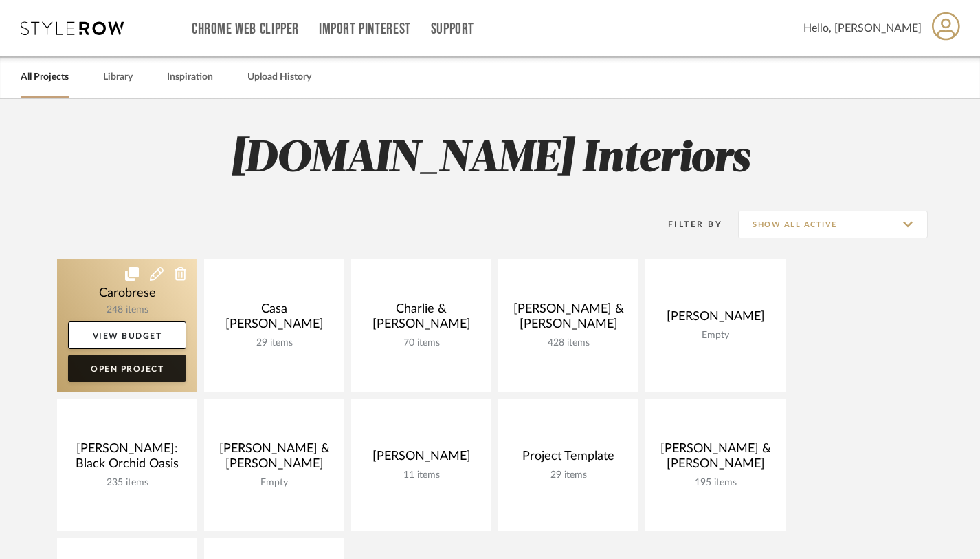  I want to click on a: All Projects, so click(45, 77).